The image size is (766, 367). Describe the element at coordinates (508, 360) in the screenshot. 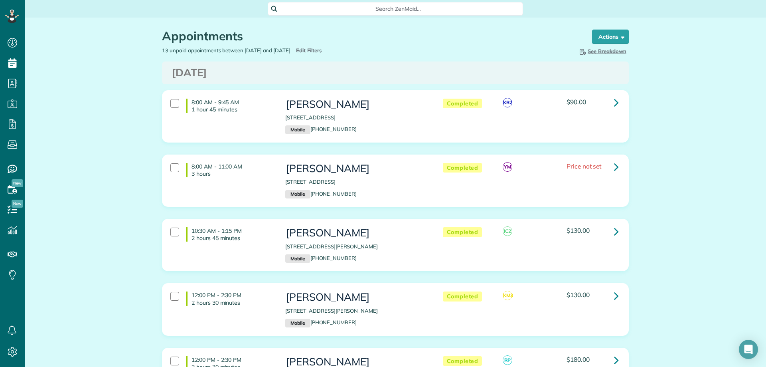

I see `span: RP` at that location.